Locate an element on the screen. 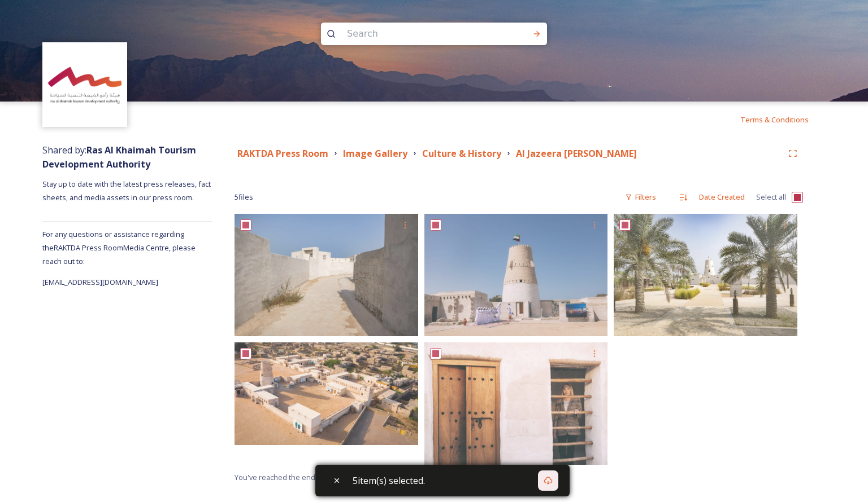  span: You've reached the end is located at coordinates (274, 477).